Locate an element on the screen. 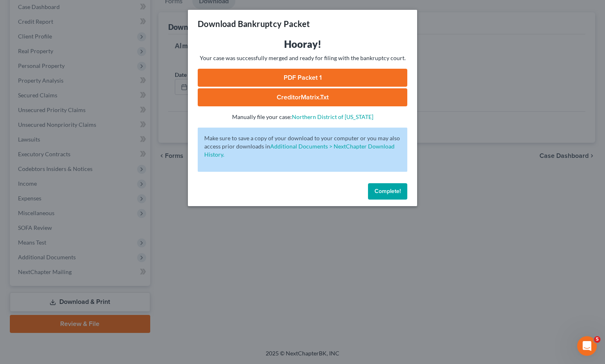 The height and width of the screenshot is (364, 605). p: Your case was successfully merged and ready for filing with the bankruptcy court. is located at coordinates (303, 58).